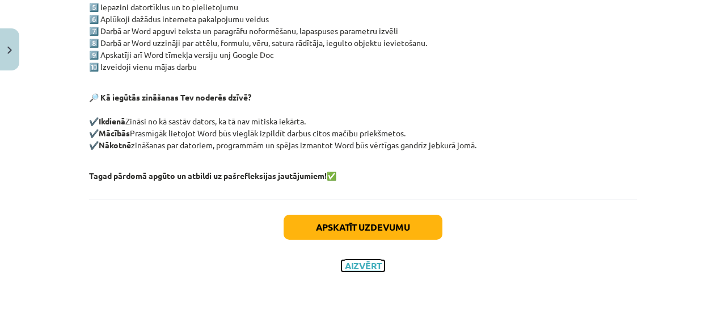  What do you see at coordinates (10, 50) in the screenshot?
I see `img: icon-close-lesson-0947bae3869378f0d4975bcd49f059093ad1ed9edebbc8119c70593378902aed.svg` at bounding box center [10, 50].